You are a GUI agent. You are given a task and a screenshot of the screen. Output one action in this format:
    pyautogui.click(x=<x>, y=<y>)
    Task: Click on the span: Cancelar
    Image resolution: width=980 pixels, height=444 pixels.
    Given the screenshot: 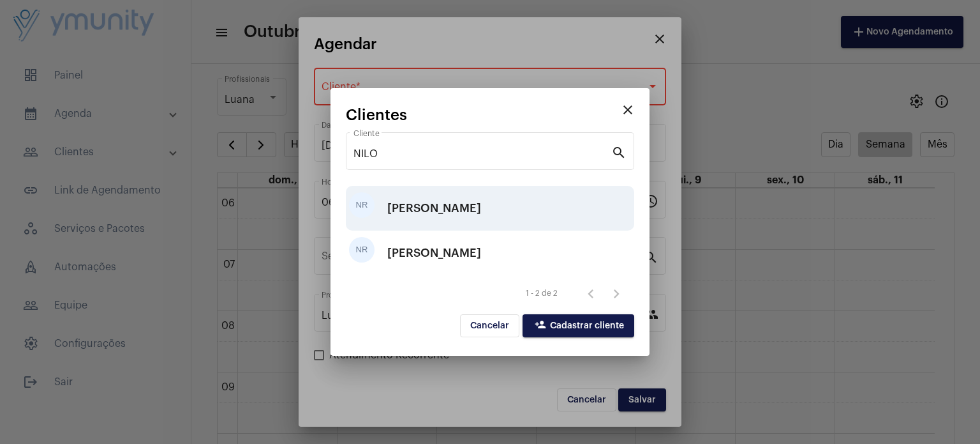 What is the action you would take?
    pyautogui.click(x=489, y=326)
    